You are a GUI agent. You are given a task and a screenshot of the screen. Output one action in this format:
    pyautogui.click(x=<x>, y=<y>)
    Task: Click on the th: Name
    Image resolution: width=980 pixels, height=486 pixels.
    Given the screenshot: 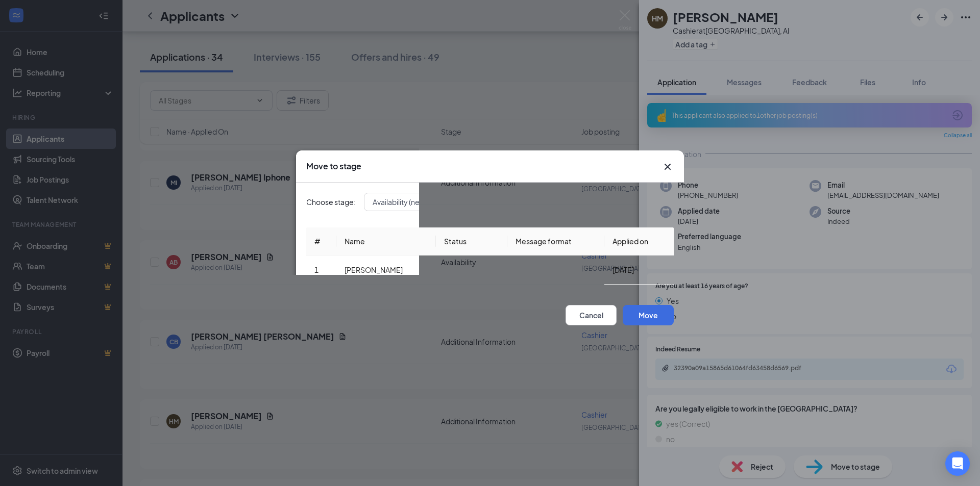 What is the action you would take?
    pyautogui.click(x=386, y=241)
    